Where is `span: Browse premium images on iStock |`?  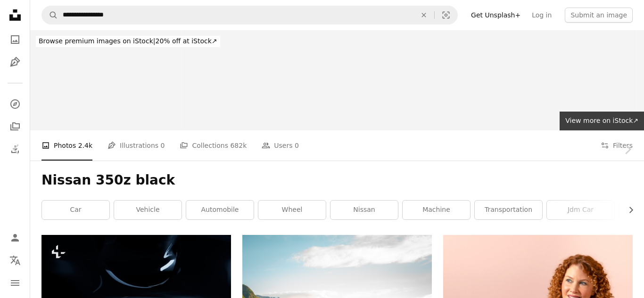 span: Browse premium images on iStock | is located at coordinates (96, 41).